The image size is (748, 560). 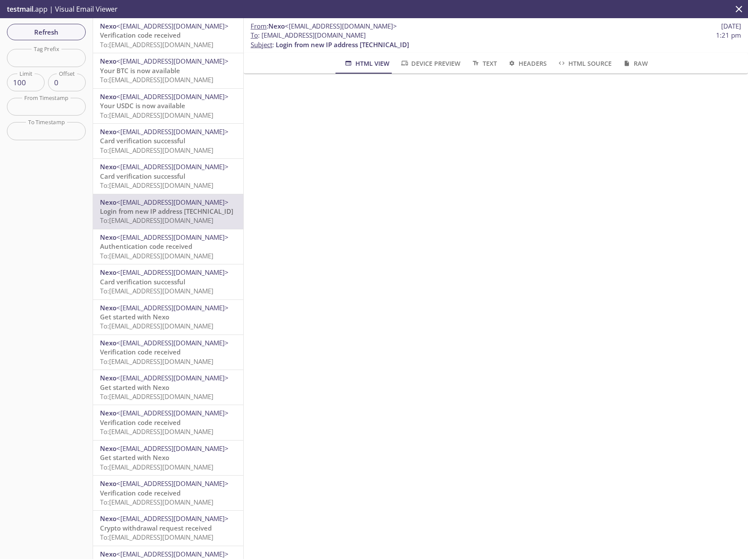 I want to click on button: Refresh, so click(x=46, y=32).